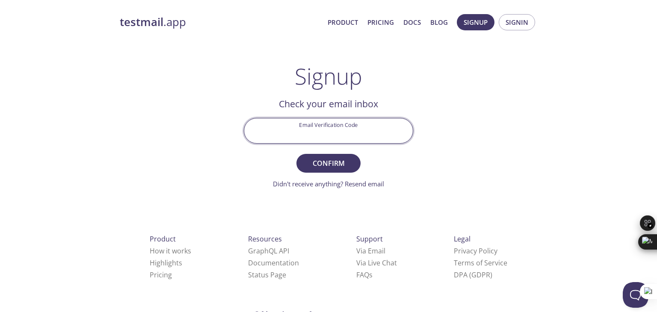 This screenshot has height=312, width=657. Describe the element at coordinates (166, 263) in the screenshot. I see `a: Highlights` at that location.